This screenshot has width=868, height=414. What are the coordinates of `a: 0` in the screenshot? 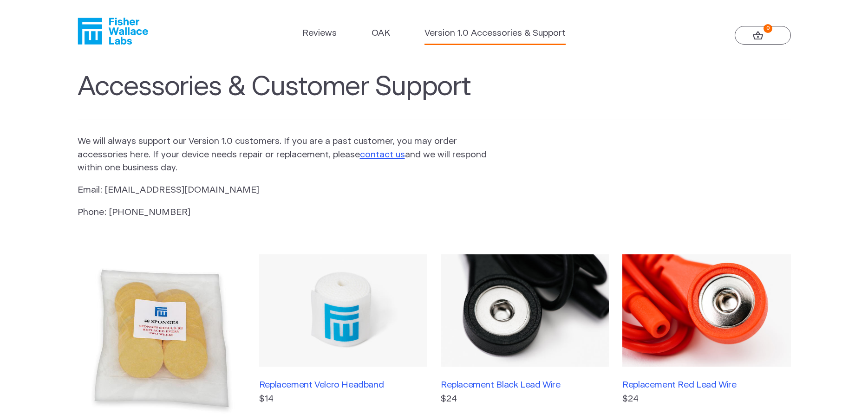 It's located at (762, 35).